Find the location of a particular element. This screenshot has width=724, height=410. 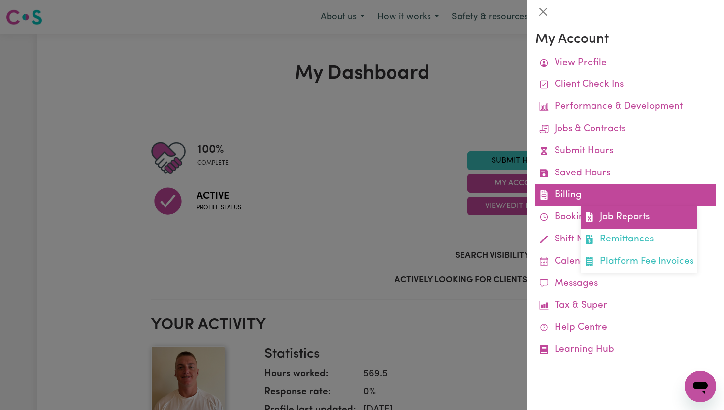

a: Client Check Ins is located at coordinates (626, 85).